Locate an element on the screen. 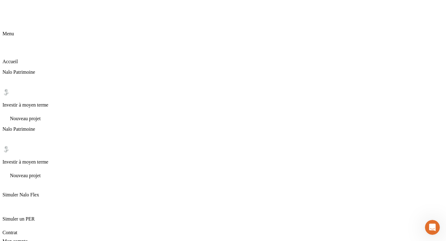  p: Simuler Nalo Flex is located at coordinates (223, 195).